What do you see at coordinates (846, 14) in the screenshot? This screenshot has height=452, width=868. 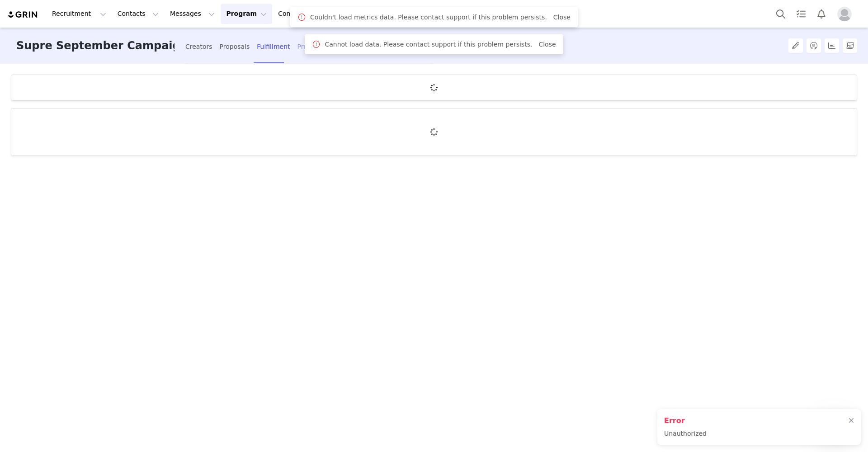 I see `button: Profile` at bounding box center [846, 14].